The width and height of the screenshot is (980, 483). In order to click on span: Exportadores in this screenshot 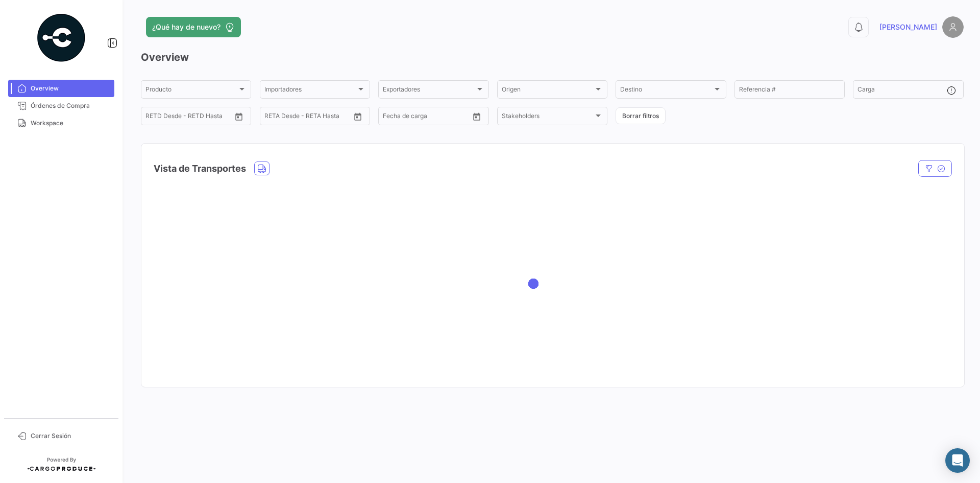, I will do `click(429, 91)`.